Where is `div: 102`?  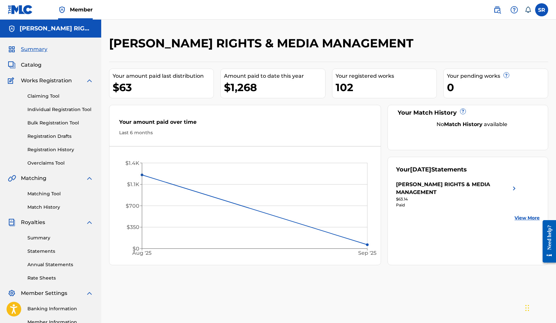 div: 102 is located at coordinates (386, 87).